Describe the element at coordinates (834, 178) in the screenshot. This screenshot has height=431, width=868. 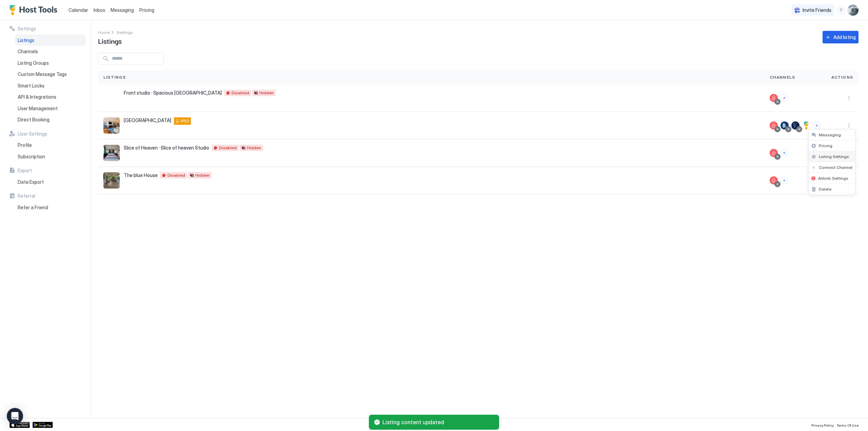
I see `span: Airbnb Settings` at that location.